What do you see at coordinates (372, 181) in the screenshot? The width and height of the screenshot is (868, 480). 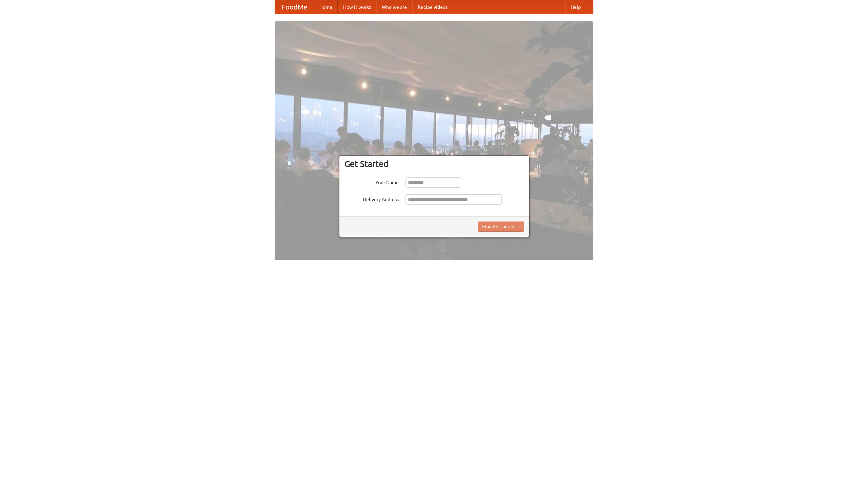 I see `label: Your Name` at bounding box center [372, 181].